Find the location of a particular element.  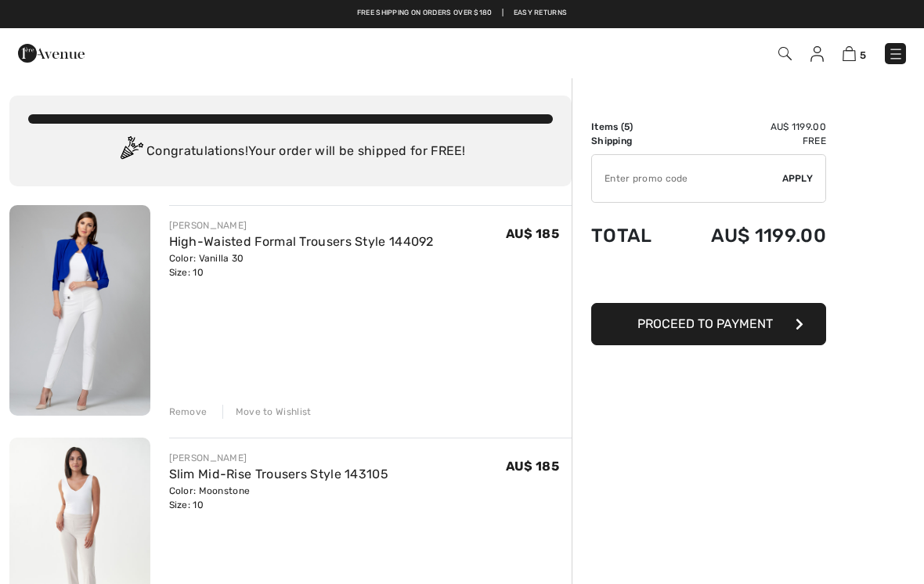

div: Move to Wishlist is located at coordinates (267, 412).